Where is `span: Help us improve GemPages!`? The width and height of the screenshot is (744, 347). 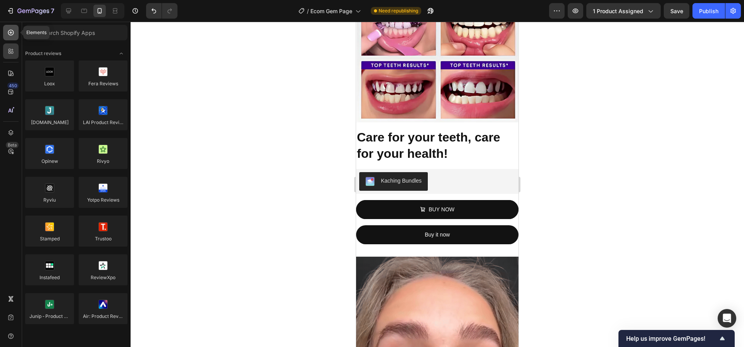 span: Help us improve GemPages! is located at coordinates (672, 338).